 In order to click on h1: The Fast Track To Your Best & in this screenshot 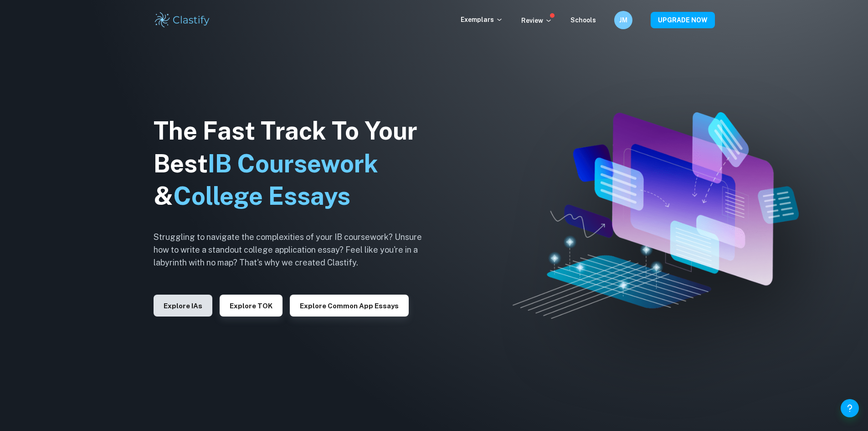, I will do `click(295, 164)`.